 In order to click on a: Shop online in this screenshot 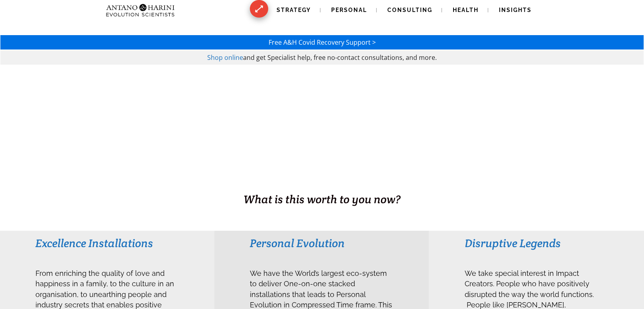, I will do `click(225, 58)`.